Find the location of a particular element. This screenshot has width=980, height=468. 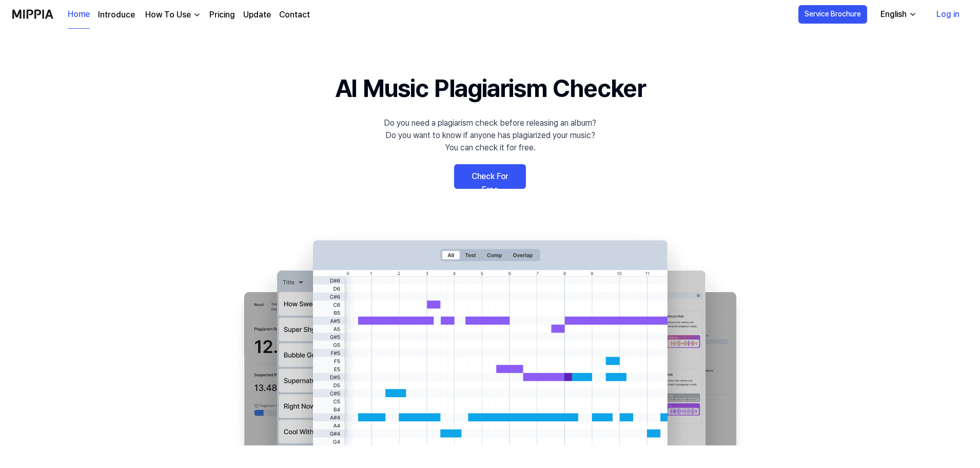

button: English is located at coordinates (897, 14).